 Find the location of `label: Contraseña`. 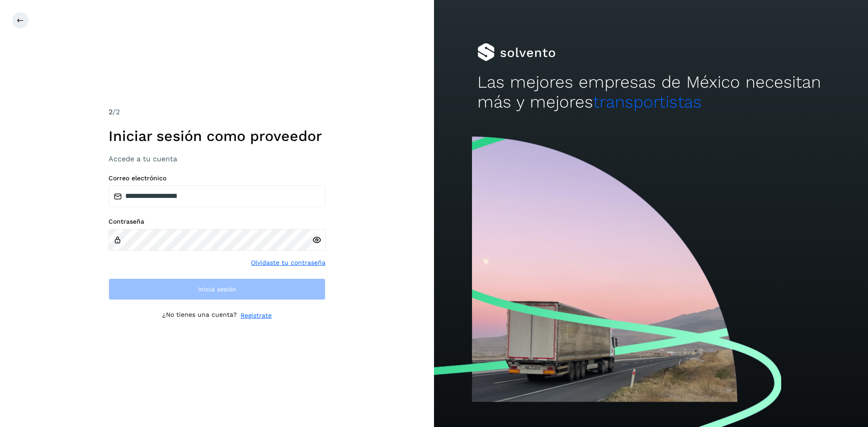

label: Contraseña is located at coordinates (217, 222).